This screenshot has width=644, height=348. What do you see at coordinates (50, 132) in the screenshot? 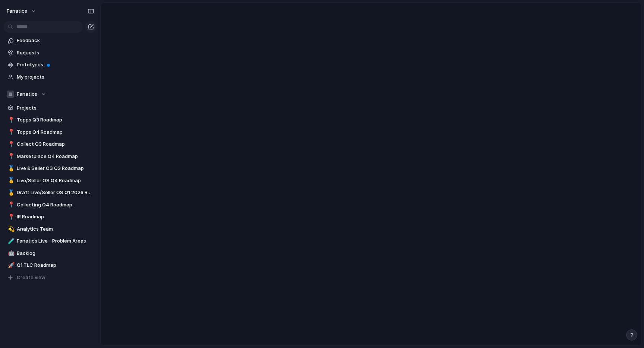
I see `div: 📍Topps Q4 Roadmap` at bounding box center [50, 132].